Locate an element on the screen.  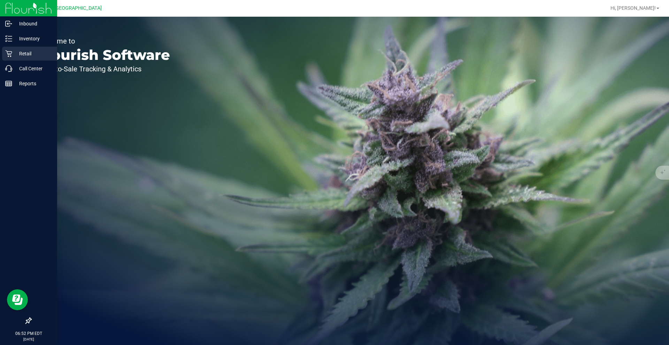
p: Seed-to-Sale Tracking & Analytics is located at coordinates (104, 69).